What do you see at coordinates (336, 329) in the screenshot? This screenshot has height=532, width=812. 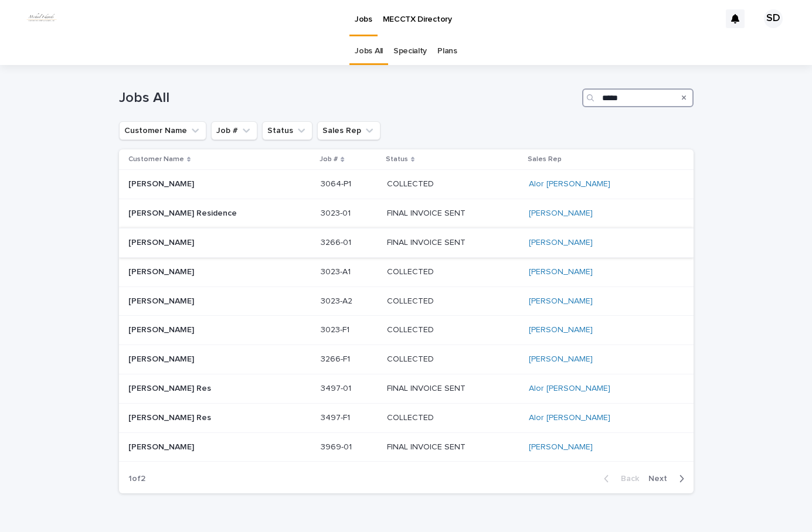 I see `p: 3023-F1` at bounding box center [336, 329].